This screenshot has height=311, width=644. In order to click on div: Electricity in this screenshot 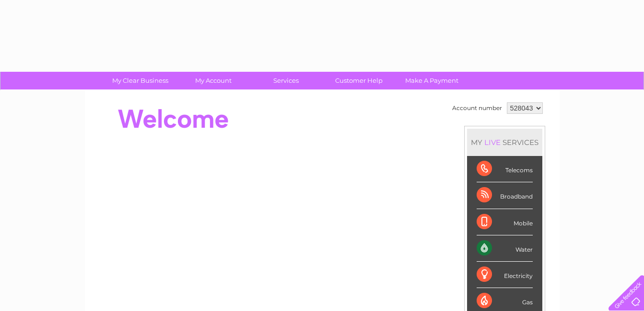, I will do `click(505, 275)`.